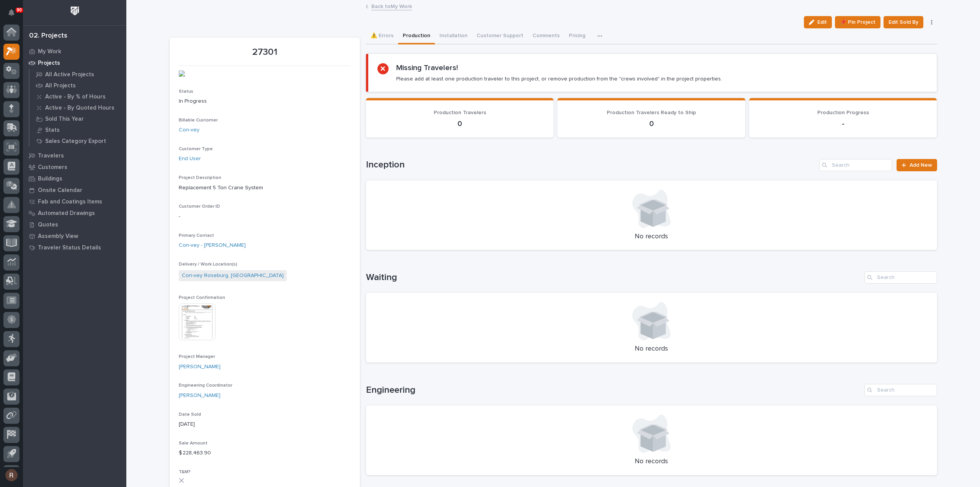 This screenshot has width=980, height=487. Describe the element at coordinates (206, 386) in the screenshot. I see `span: Engineering Coordinator` at that location.